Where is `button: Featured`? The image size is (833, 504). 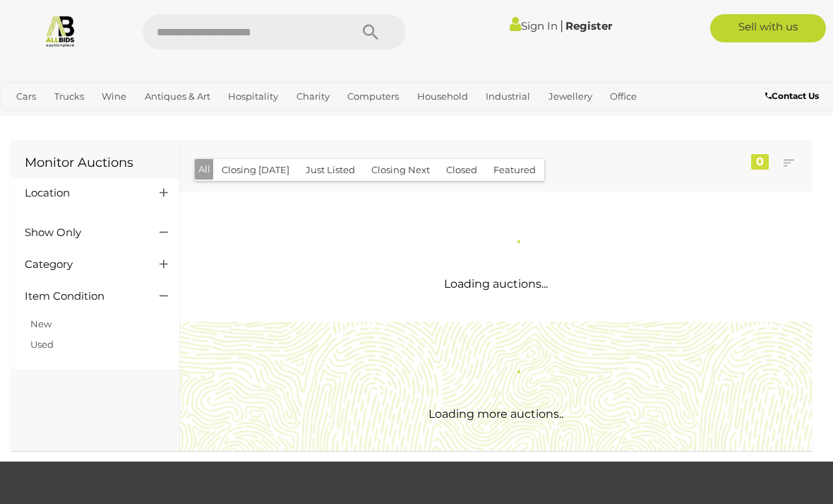
button: Featured is located at coordinates (515, 169).